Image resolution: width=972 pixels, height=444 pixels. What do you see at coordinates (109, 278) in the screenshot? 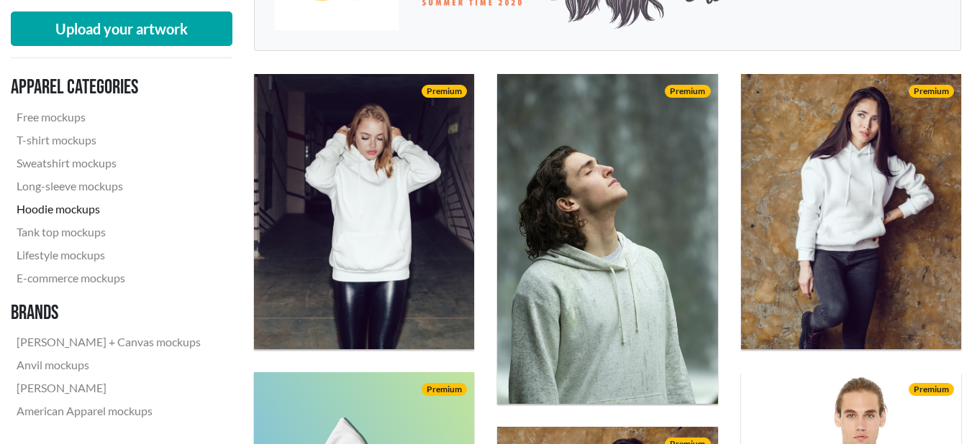
I see `a: E-commerce mockups` at bounding box center [109, 278].